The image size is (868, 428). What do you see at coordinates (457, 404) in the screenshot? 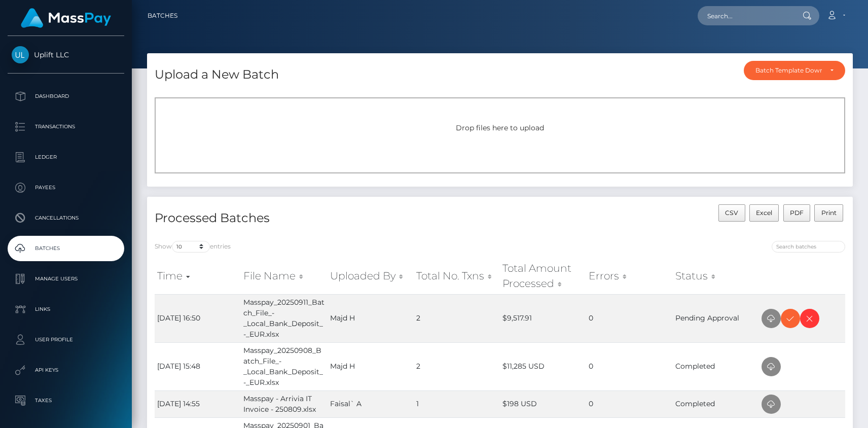
I see `td: 1` at bounding box center [457, 404].